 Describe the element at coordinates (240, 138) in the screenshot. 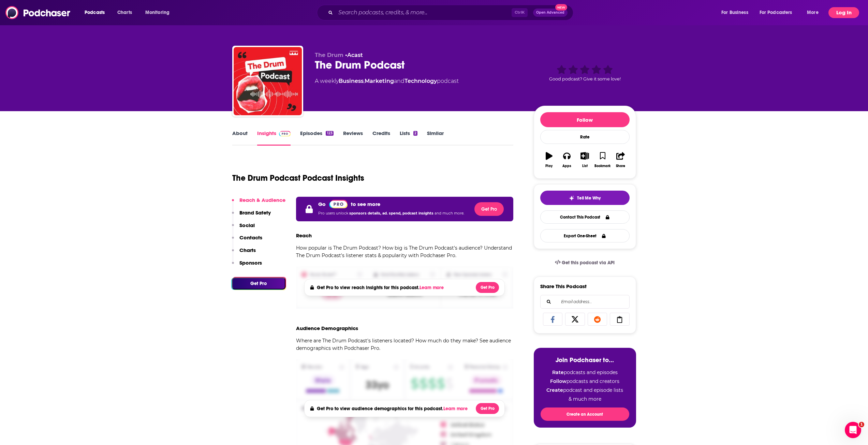

I see `a: About` at that location.